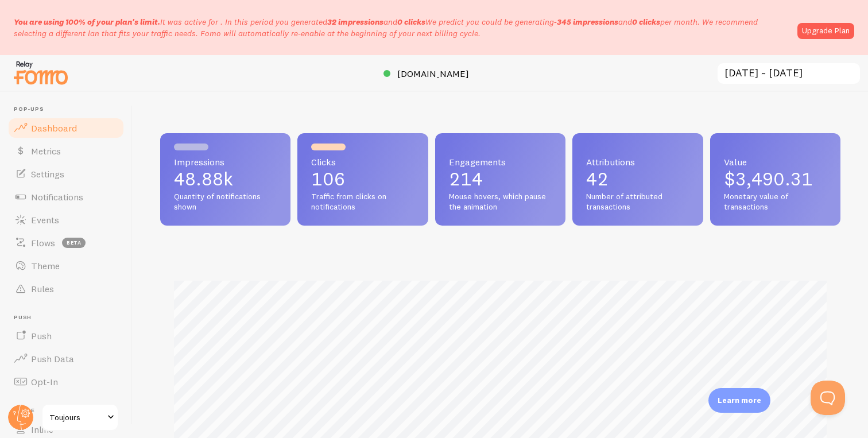 This screenshot has width=868, height=438. What do you see at coordinates (66, 243) in the screenshot?
I see `a: Flows beta` at bounding box center [66, 243].